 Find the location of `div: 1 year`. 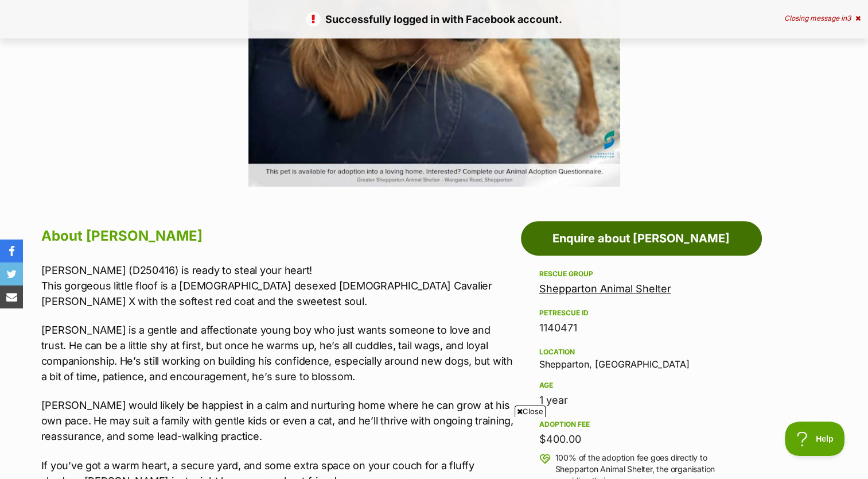

div: 1 year is located at coordinates (642, 401).